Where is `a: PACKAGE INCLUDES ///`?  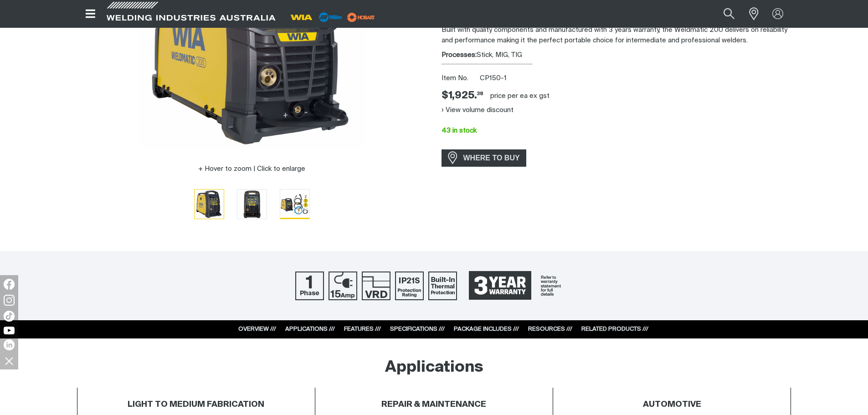
a: PACKAGE INCLUDES /// is located at coordinates (486, 329).